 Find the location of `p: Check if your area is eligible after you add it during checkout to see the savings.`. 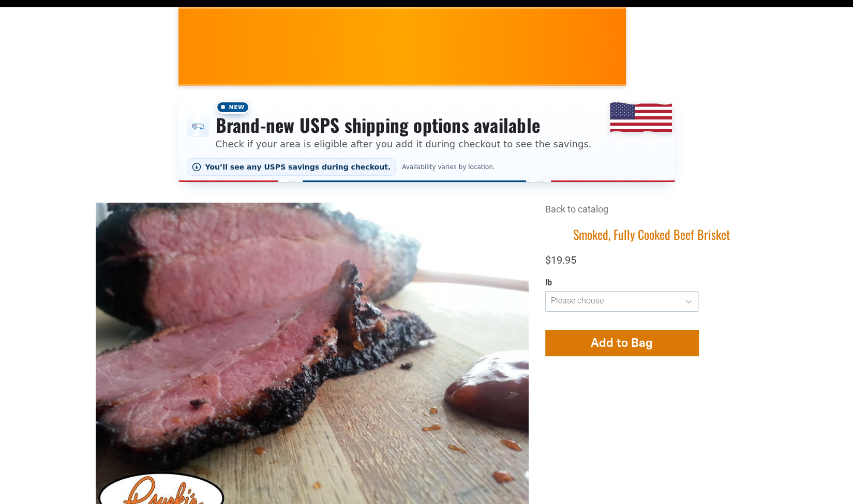

p: Check if your area is eligible after you add it during checkout to see the savings. is located at coordinates (403, 144).